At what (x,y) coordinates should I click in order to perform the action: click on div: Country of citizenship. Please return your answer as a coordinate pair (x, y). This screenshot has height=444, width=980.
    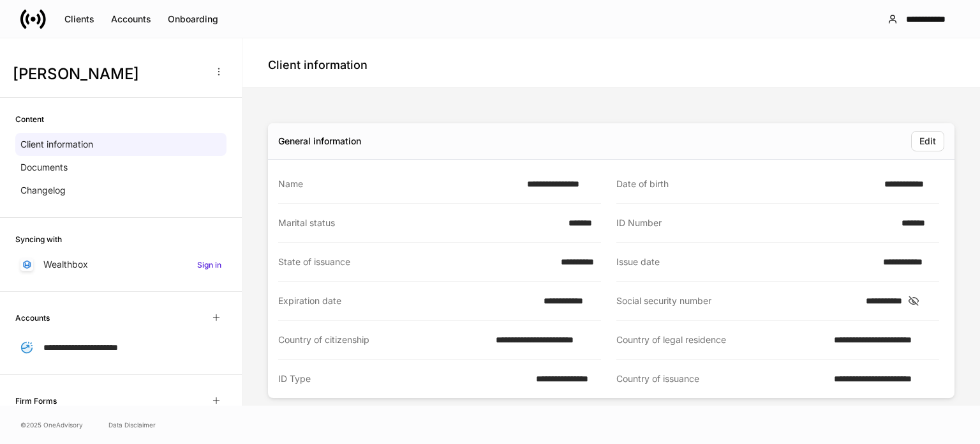
    Looking at the image, I should click on (383, 340).